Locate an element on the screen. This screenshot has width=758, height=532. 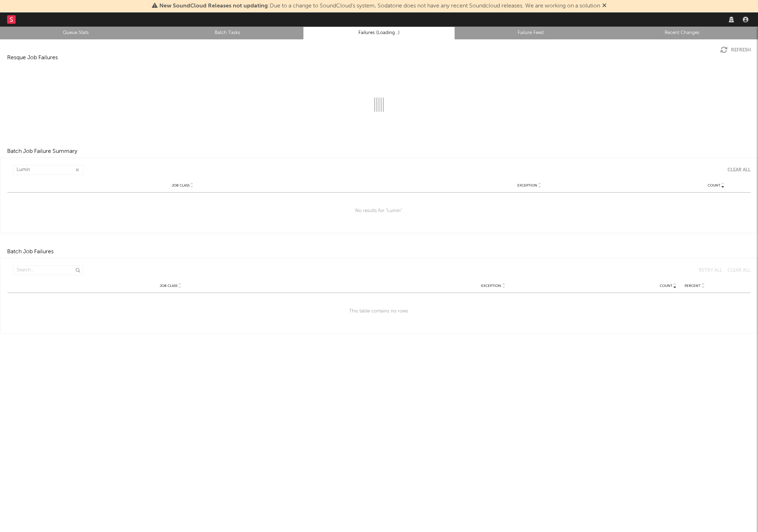
div: Resque Job Failures is located at coordinates (33, 58).